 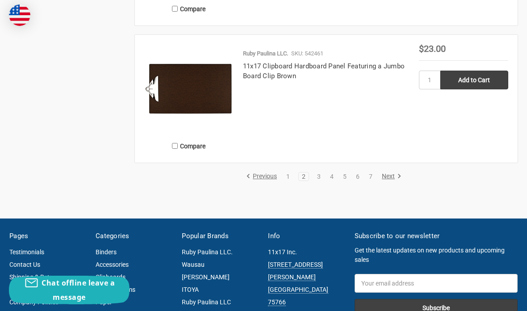 I want to click on a: ITOYA, so click(x=190, y=289).